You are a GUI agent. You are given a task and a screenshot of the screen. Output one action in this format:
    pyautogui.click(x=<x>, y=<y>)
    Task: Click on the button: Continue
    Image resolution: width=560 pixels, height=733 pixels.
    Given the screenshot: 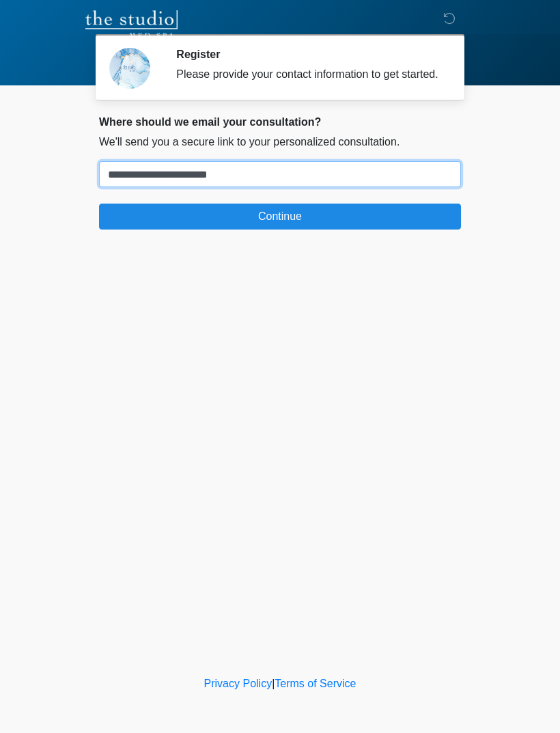 What is the action you would take?
    pyautogui.click(x=280, y=217)
    